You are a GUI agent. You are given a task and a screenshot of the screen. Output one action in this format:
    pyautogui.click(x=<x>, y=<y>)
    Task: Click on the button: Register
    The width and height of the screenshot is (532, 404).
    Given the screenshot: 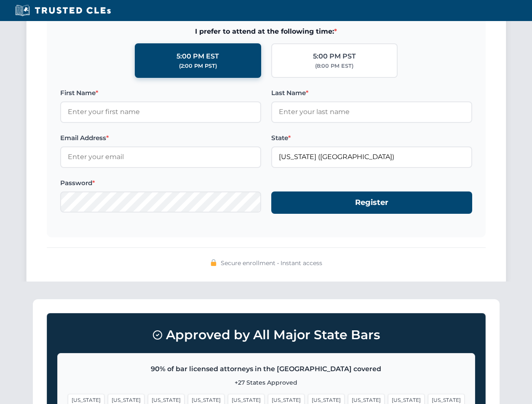 What is the action you would take?
    pyautogui.click(x=372, y=202)
    